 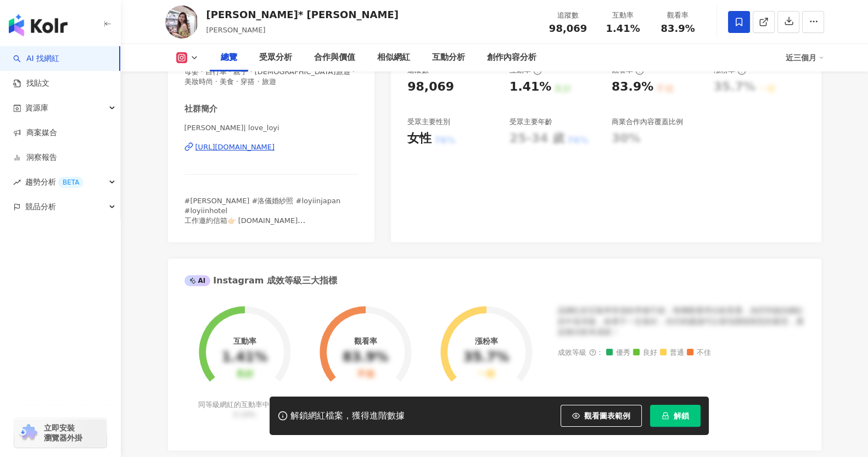 I want to click on span: 良好, so click(x=645, y=353).